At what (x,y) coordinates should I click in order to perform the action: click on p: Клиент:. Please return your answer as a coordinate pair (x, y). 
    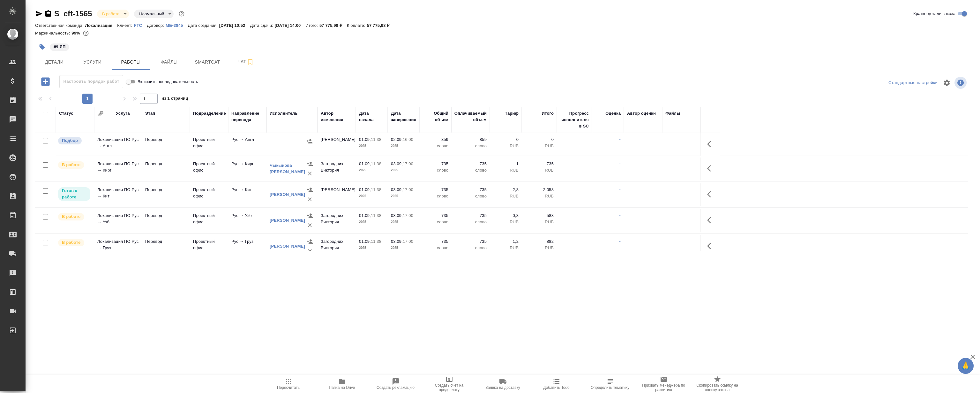
    Looking at the image, I should click on (126, 25).